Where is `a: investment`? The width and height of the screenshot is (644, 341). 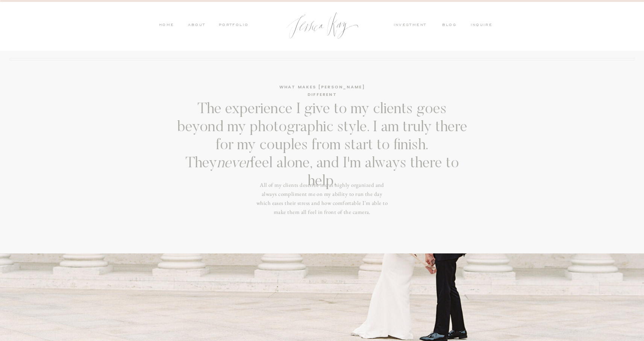 a: investment is located at coordinates (412, 26).